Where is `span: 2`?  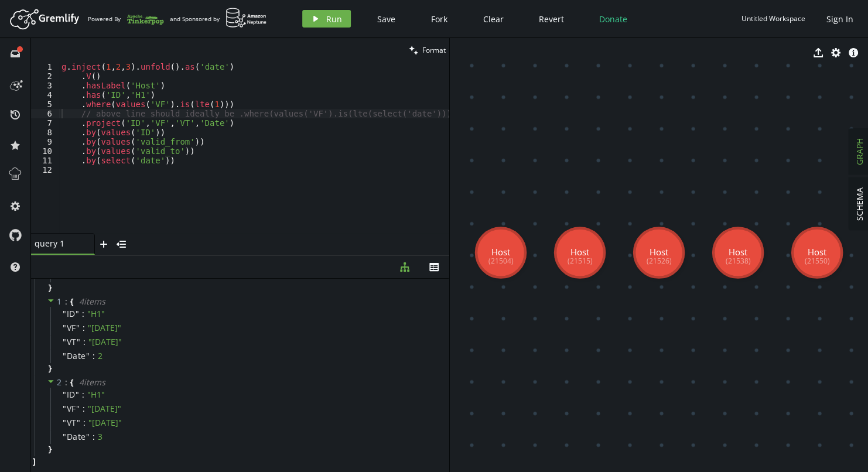
span: 2 is located at coordinates (59, 382).